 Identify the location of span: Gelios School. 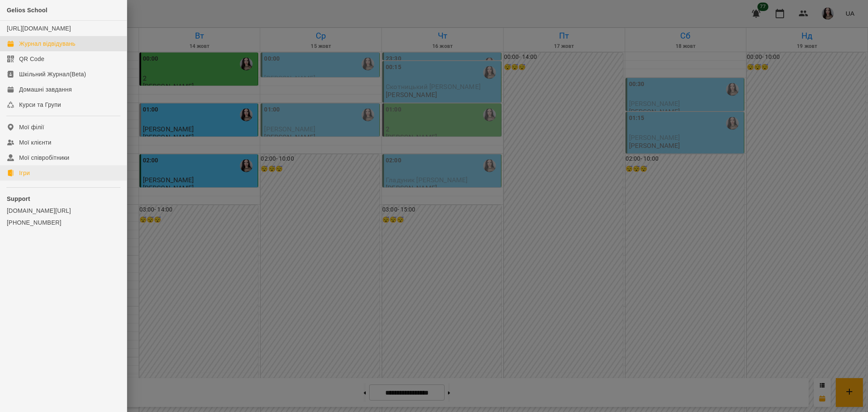
(27, 10).